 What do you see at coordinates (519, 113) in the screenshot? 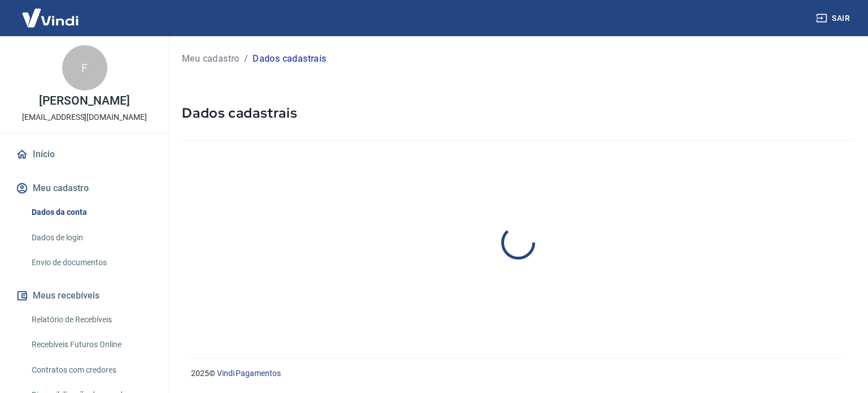
I see `h5: Dados cadastrais` at bounding box center [519, 113].